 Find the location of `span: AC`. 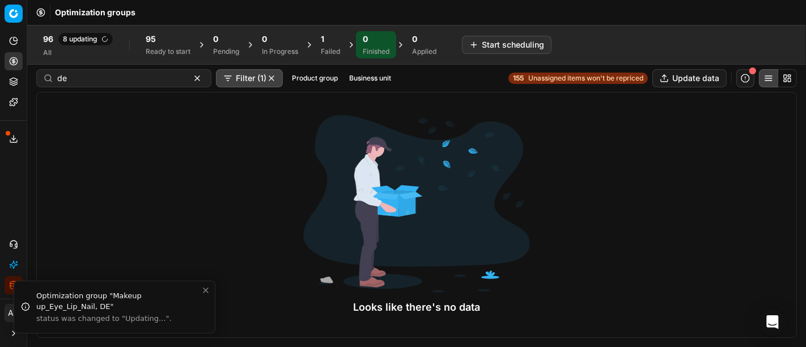

span: AC is located at coordinates (14, 313).